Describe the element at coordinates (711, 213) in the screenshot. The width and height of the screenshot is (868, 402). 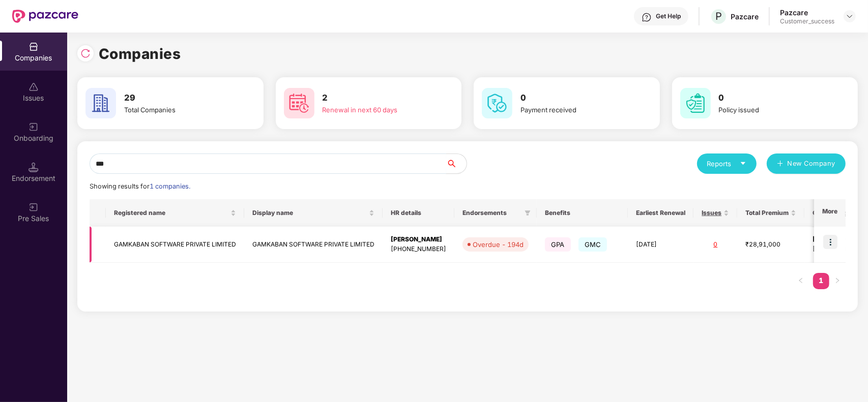
I see `span: Issues` at that location.